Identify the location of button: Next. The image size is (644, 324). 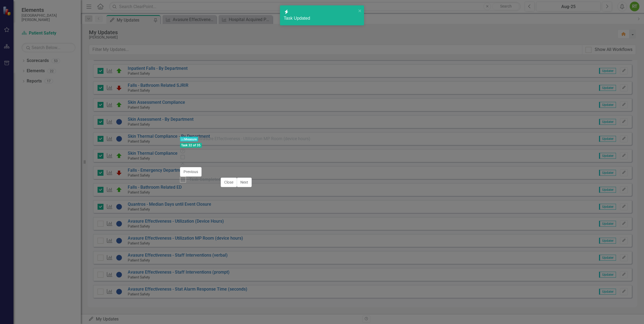
(244, 182).